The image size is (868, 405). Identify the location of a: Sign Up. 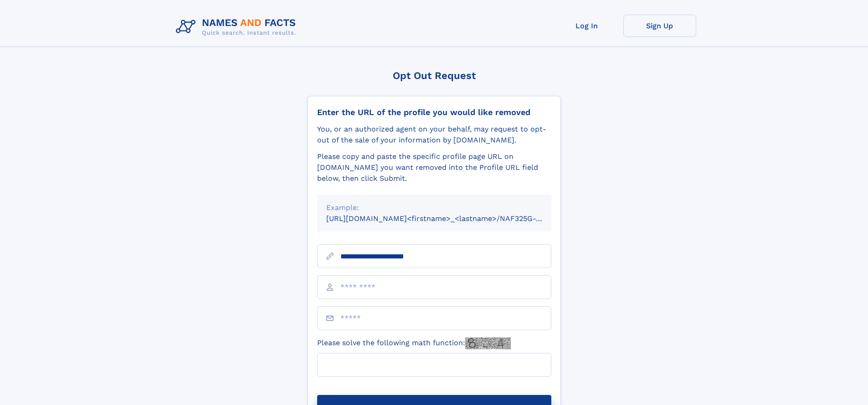
(659, 26).